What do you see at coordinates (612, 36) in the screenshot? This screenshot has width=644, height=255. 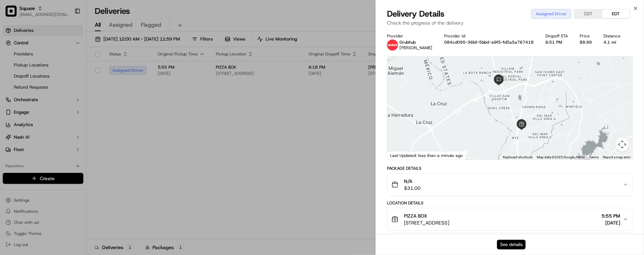 I see `div: Distance` at bounding box center [612, 36].